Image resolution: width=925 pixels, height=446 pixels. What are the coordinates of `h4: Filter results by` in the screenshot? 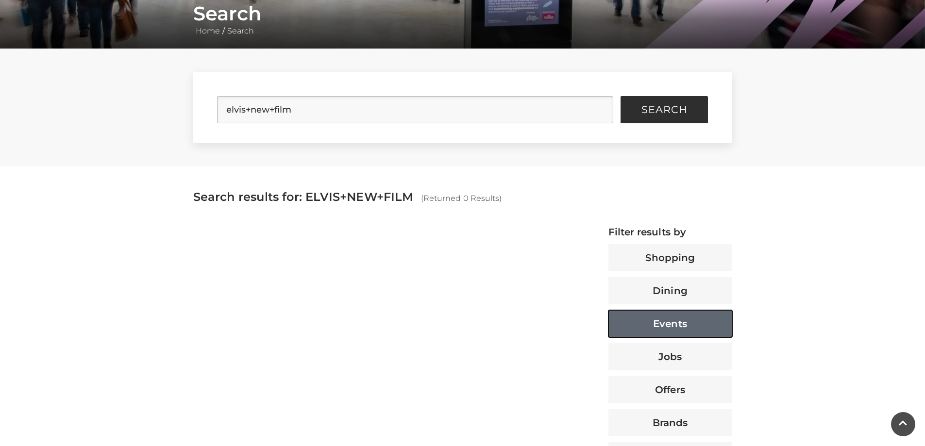 It's located at (670, 232).